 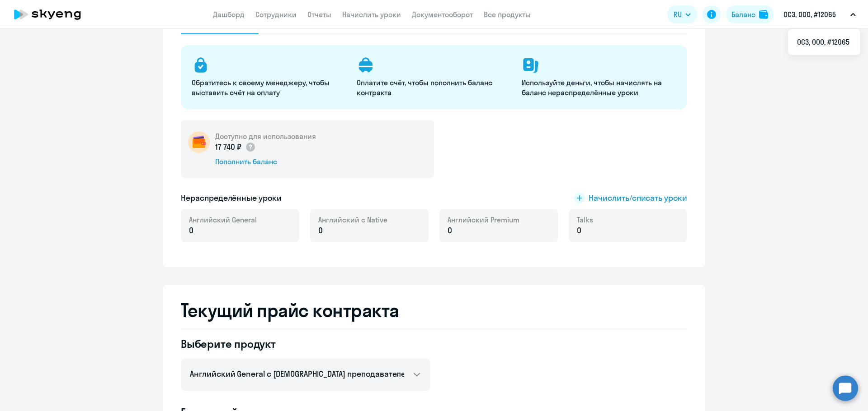 What do you see at coordinates (682, 15) in the screenshot?
I see `button: RU` at bounding box center [682, 15].